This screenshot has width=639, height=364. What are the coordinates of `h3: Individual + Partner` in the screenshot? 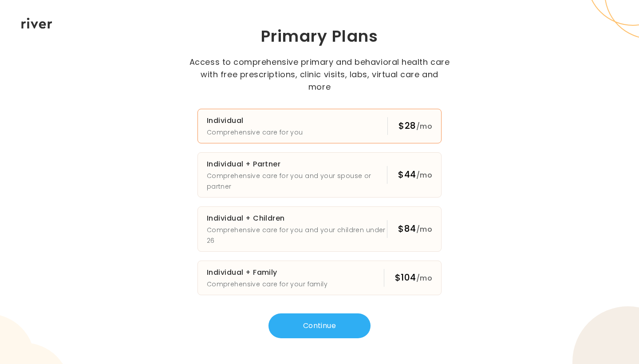 It's located at (297, 165).